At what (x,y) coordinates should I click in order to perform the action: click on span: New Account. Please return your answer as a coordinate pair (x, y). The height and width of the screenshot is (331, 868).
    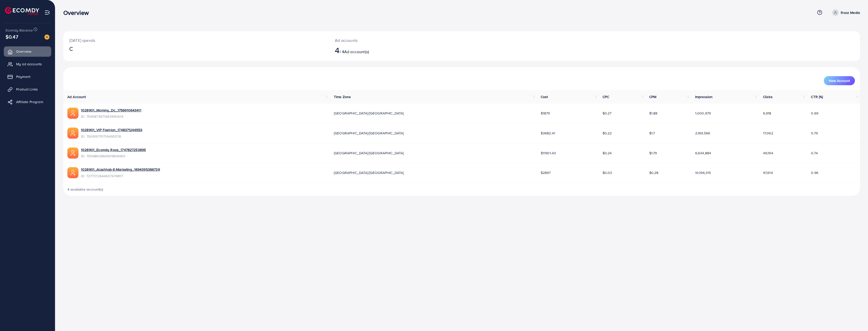
    Looking at the image, I should click on (839, 81).